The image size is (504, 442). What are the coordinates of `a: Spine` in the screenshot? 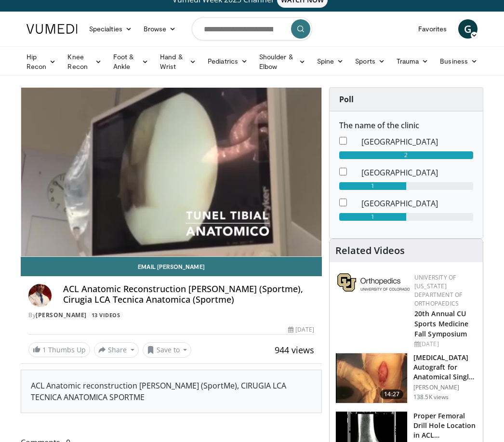 It's located at (330, 62).